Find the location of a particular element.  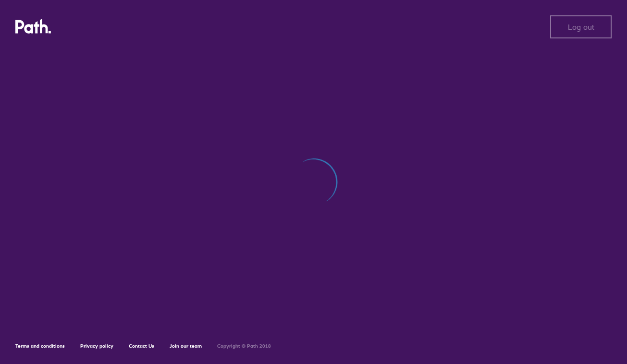

button: Log out is located at coordinates (581, 27).